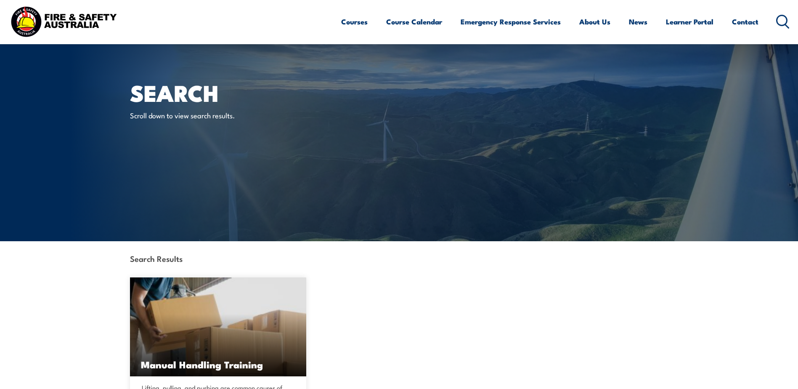 This screenshot has height=389, width=798. Describe the element at coordinates (354, 21) in the screenshot. I see `a: Courses` at that location.